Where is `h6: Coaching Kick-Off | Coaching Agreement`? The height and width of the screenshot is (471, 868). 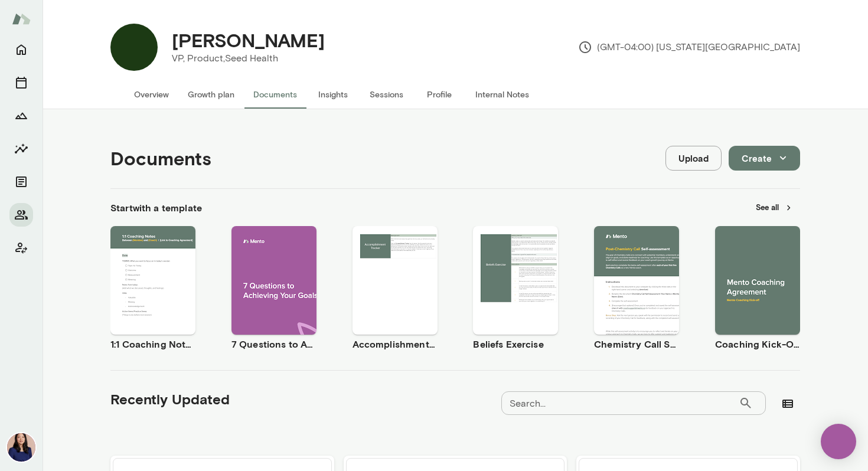
h6: Coaching Kick-Off | Coaching Agreement is located at coordinates (758, 344).